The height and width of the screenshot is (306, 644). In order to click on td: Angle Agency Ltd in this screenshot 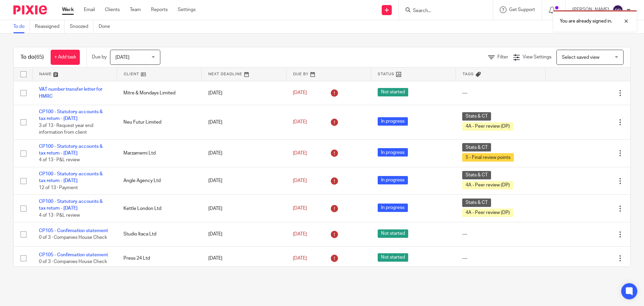, I will do `click(159, 180)`.